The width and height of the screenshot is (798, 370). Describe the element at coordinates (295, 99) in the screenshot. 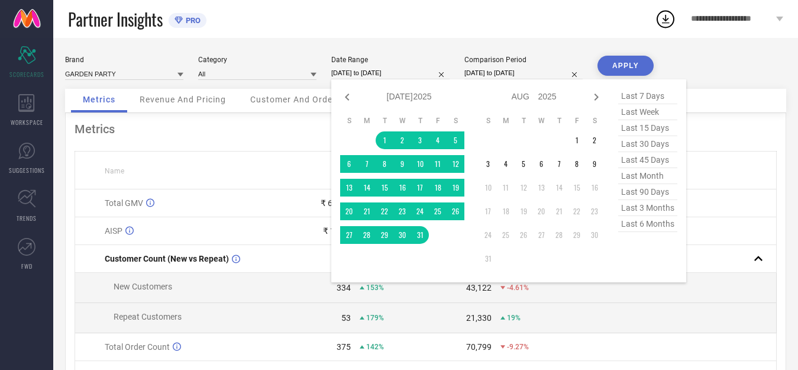

I see `span: Customer And Orders` at that location.